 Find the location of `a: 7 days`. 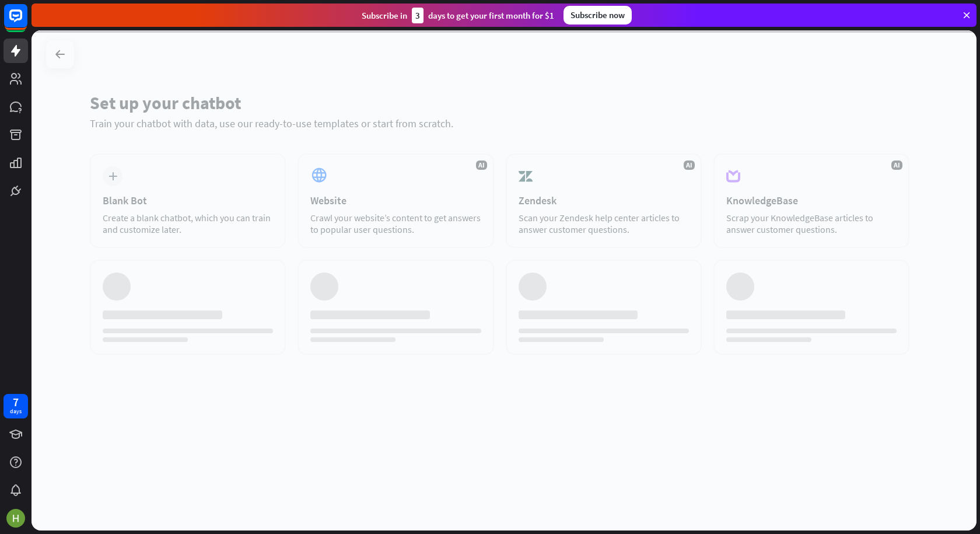

a: 7 days is located at coordinates (16, 406).